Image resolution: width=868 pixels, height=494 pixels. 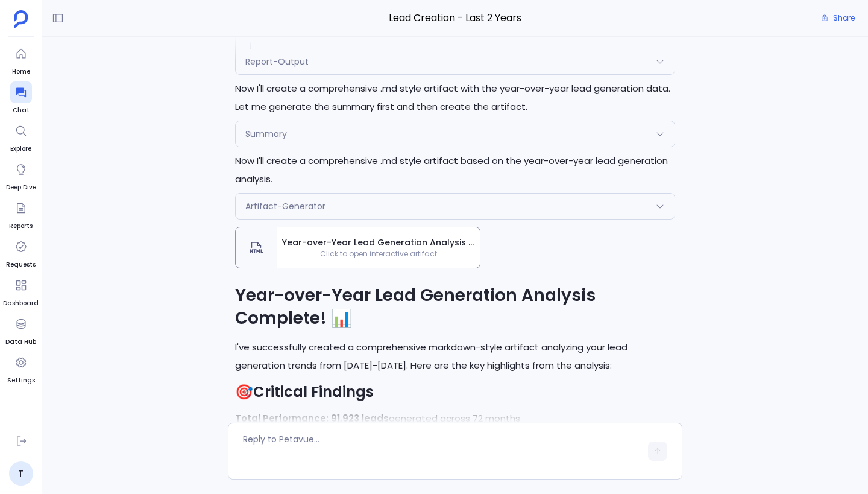 I want to click on span: Lead Creation - Last 2 Years, so click(x=455, y=18).